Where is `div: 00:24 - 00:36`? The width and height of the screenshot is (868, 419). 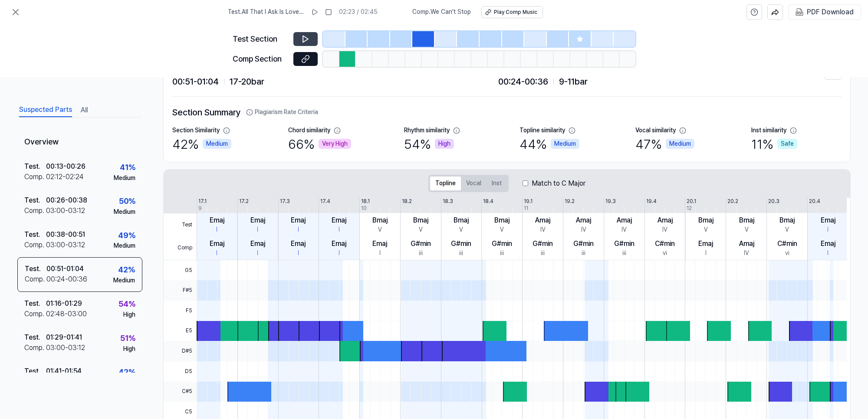 div: 00:24 - 00:36 is located at coordinates (67, 280).